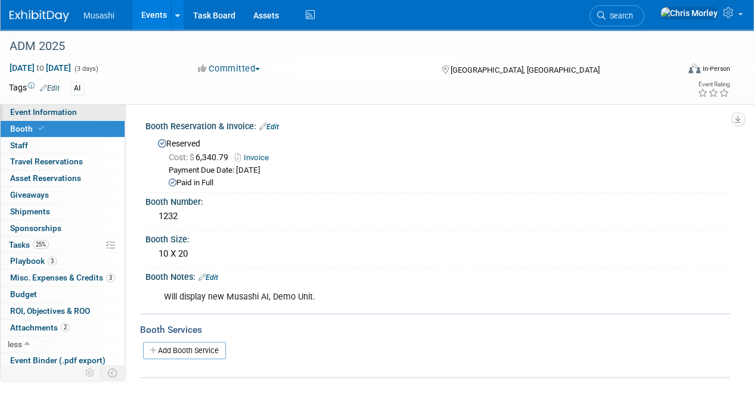 The width and height of the screenshot is (754, 396). What do you see at coordinates (33, 261) in the screenshot?
I see `span: Playbook` at bounding box center [33, 261].